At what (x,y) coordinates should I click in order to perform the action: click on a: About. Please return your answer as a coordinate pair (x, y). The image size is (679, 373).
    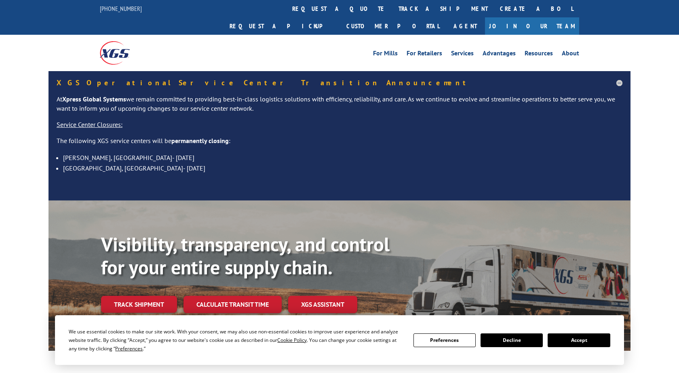
    Looking at the image, I should click on (570, 55).